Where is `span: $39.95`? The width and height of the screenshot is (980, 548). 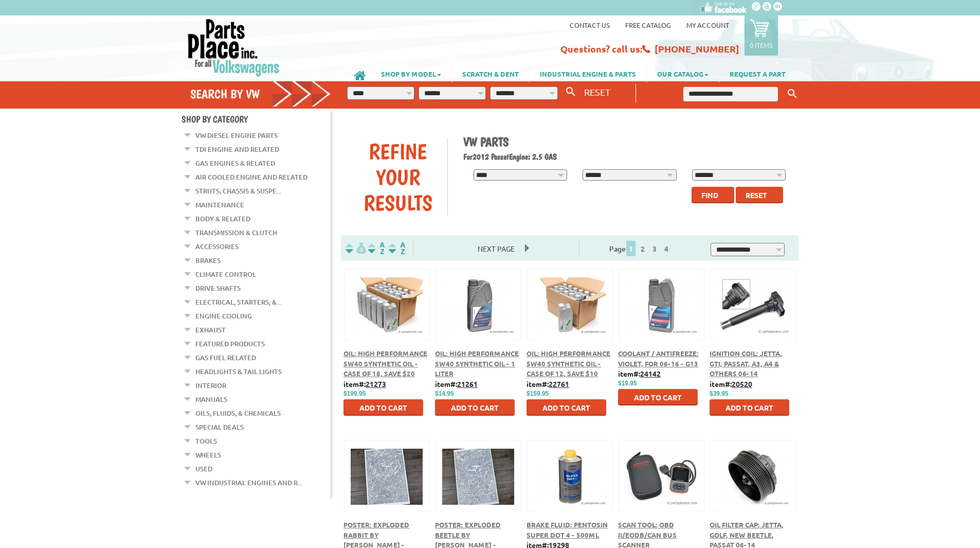 span: $39.95 is located at coordinates (719, 393).